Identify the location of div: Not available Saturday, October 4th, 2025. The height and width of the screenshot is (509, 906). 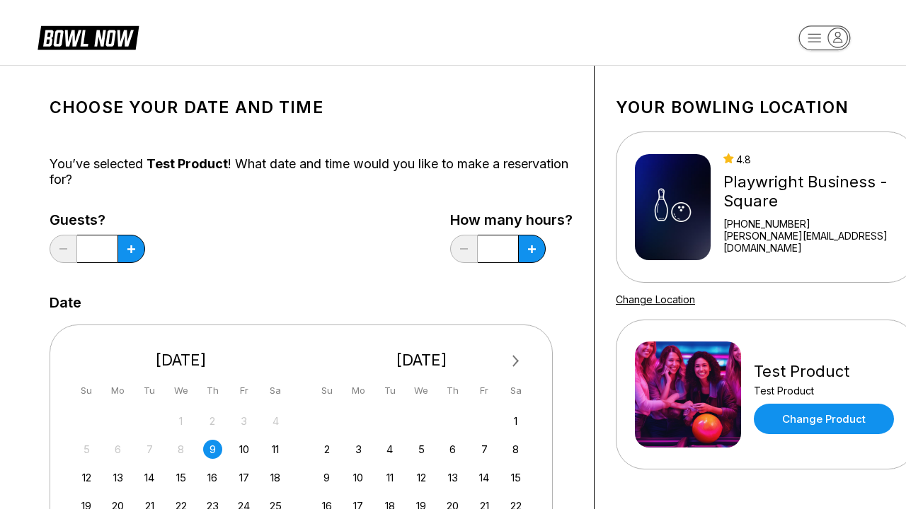
(275, 421).